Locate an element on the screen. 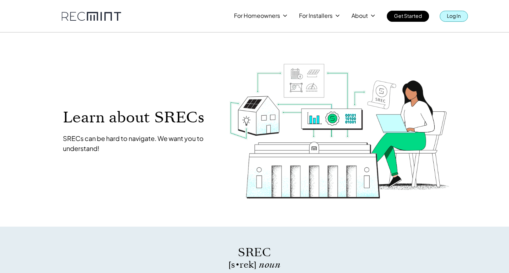 Image resolution: width=509 pixels, height=273 pixels. span: noun is located at coordinates (270, 265).